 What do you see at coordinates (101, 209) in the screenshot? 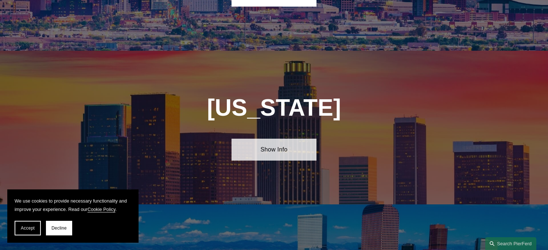
I see `a: Cookie Policy` at bounding box center [101, 209].